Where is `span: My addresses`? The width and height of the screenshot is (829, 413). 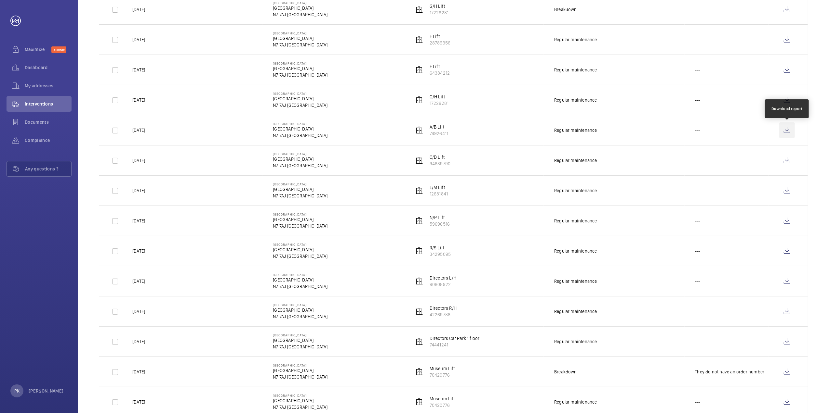 span: My addresses is located at coordinates (48, 86).